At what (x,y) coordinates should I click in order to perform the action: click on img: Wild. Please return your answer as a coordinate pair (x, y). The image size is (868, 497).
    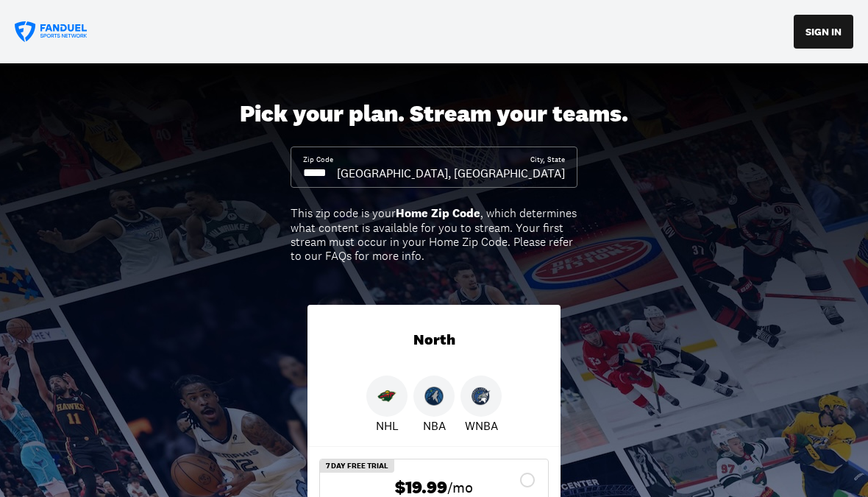
    Looking at the image, I should click on (387, 396).